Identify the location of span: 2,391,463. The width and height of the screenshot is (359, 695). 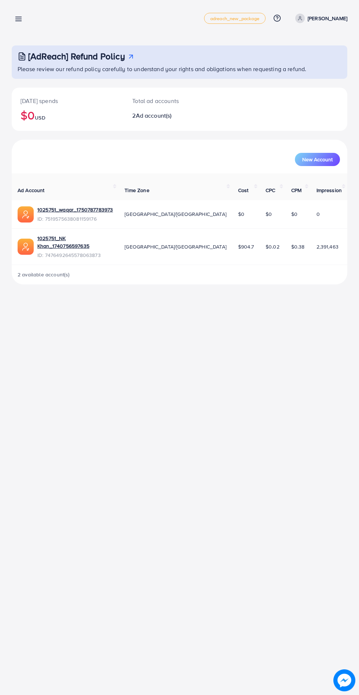
(328, 247).